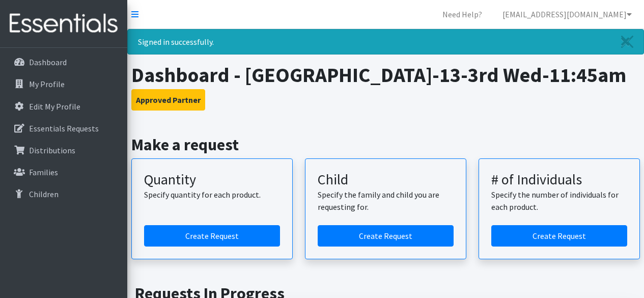 Image resolution: width=644 pixels, height=298 pixels. What do you see at coordinates (386, 236) in the screenshot?
I see `a: Create a request for a child or family` at bounding box center [386, 236].